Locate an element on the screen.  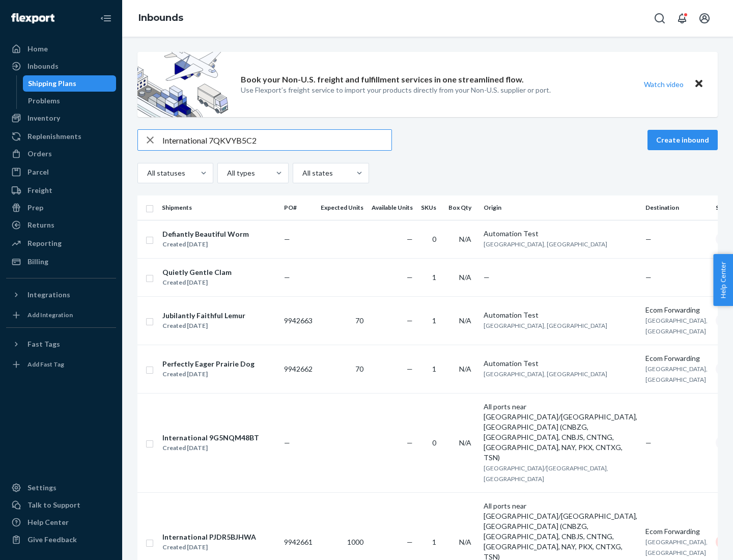
input: Search inbounds by name, destination, msku... is located at coordinates (277, 140).